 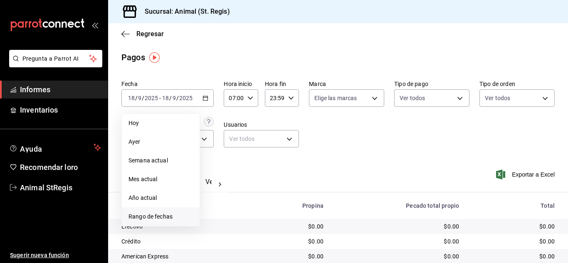 I want to click on font: Sucursal: Animal (St. Regis), so click(x=187, y=11).